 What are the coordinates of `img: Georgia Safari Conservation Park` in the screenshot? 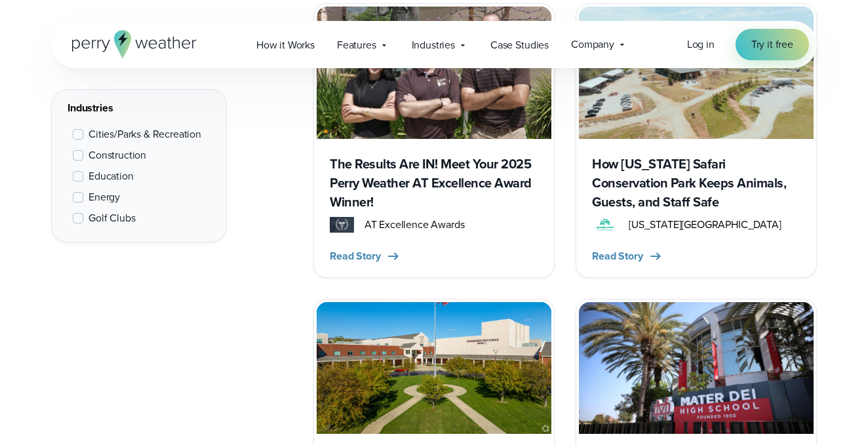 It's located at (696, 72).